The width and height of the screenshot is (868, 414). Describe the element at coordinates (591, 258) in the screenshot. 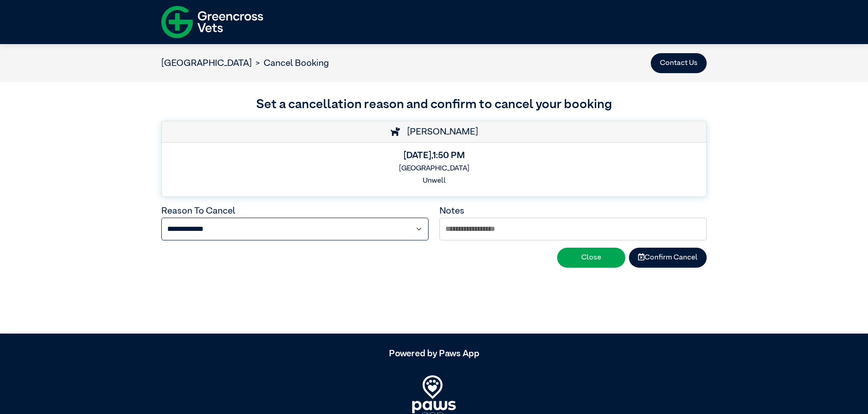

I see `button: Close` at that location.